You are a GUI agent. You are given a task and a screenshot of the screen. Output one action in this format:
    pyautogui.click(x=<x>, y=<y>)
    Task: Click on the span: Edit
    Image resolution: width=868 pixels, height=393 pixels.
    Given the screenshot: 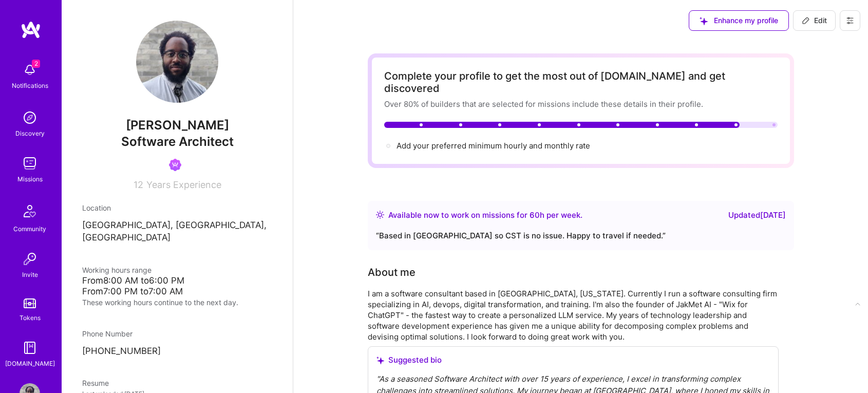 What is the action you would take?
    pyautogui.click(x=814, y=20)
    